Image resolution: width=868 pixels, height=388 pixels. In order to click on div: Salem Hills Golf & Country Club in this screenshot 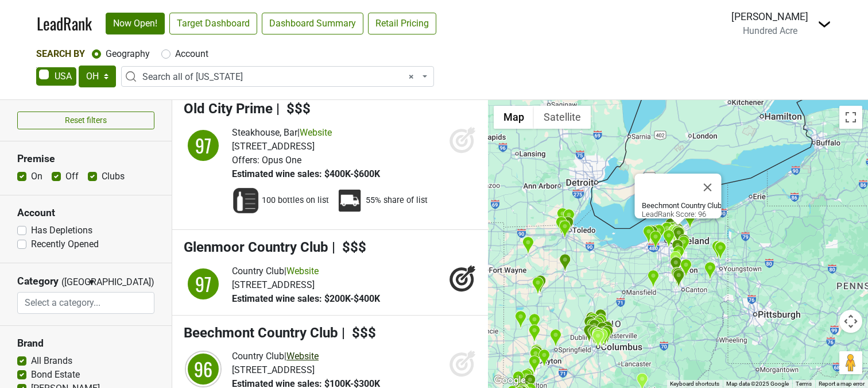, I will do `click(709, 270)`.